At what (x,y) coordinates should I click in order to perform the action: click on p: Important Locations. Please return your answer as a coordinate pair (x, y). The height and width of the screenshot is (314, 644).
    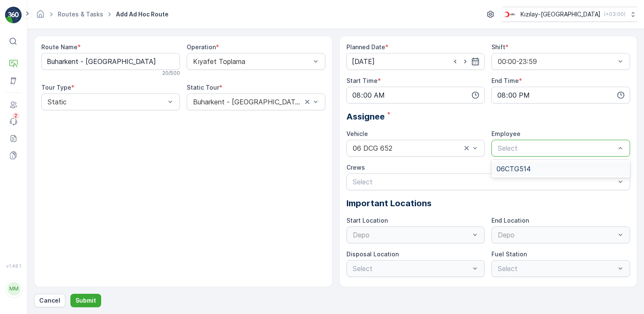
    Looking at the image, I should click on (488, 203).